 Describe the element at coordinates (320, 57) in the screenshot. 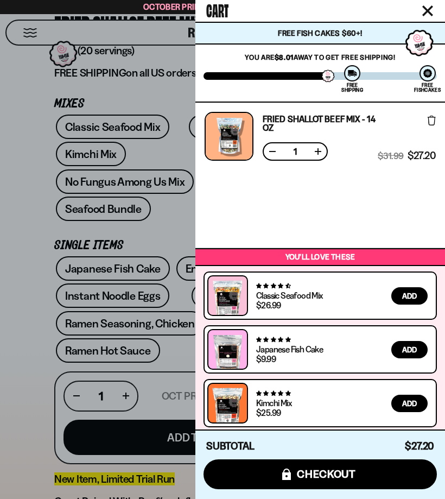

I see `p: You are away to get Free Shipping!` at that location.